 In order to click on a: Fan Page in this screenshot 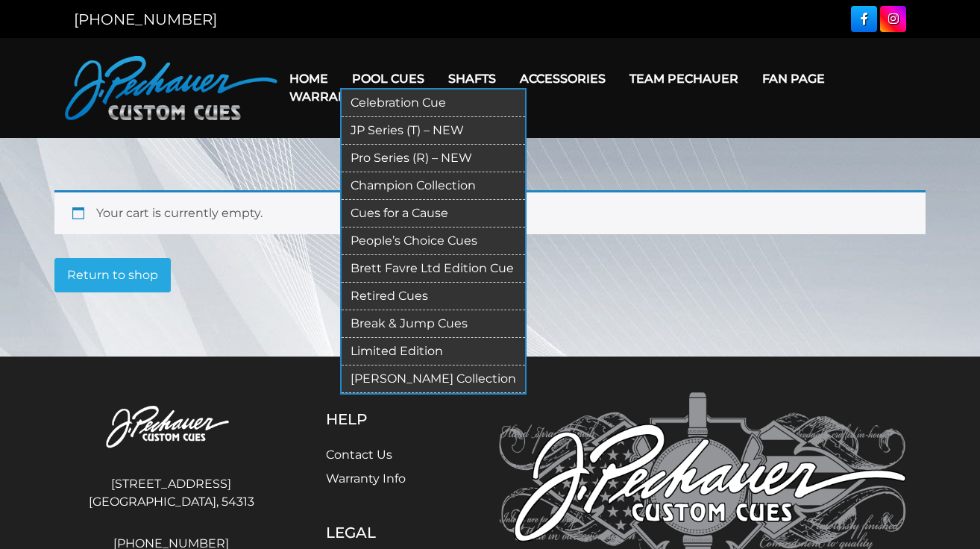, I will do `click(794, 78)`.